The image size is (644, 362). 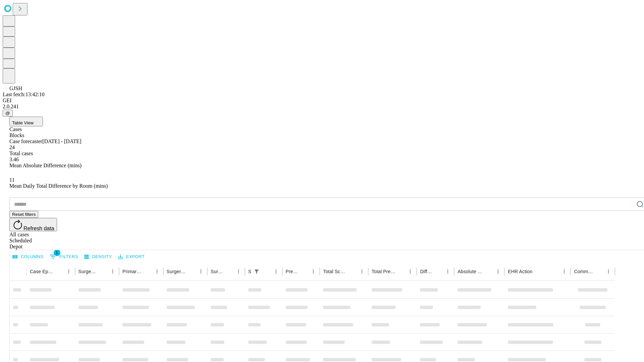 I want to click on div: Comments, so click(x=584, y=271).